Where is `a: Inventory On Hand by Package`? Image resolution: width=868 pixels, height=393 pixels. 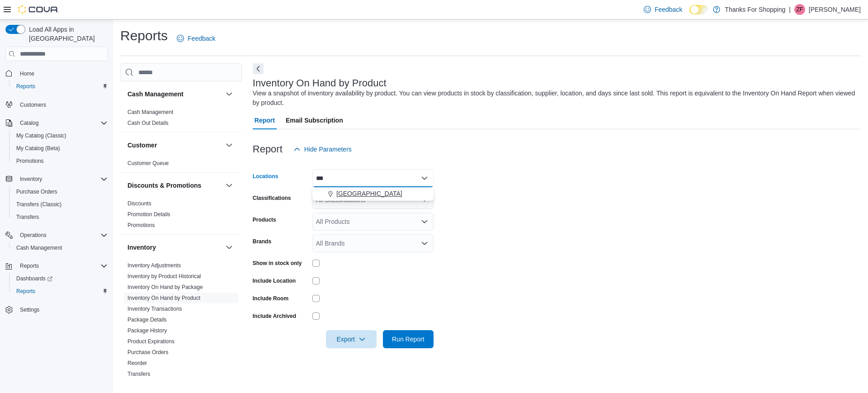 a: Inventory On Hand by Package is located at coordinates (165, 287).